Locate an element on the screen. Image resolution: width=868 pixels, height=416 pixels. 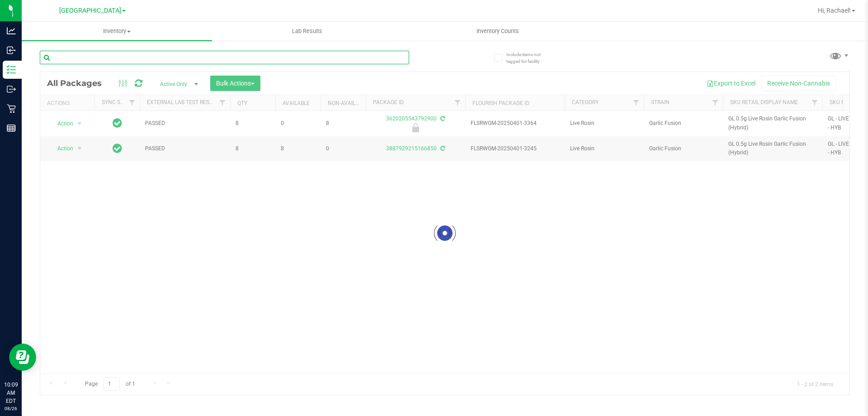
inline-svg: Reports is located at coordinates (11, 128).